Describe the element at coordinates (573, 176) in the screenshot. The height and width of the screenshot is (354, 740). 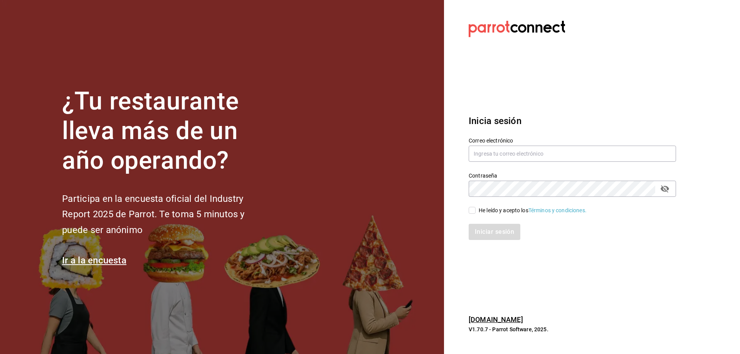
I see `label: Contraseña` at that location.